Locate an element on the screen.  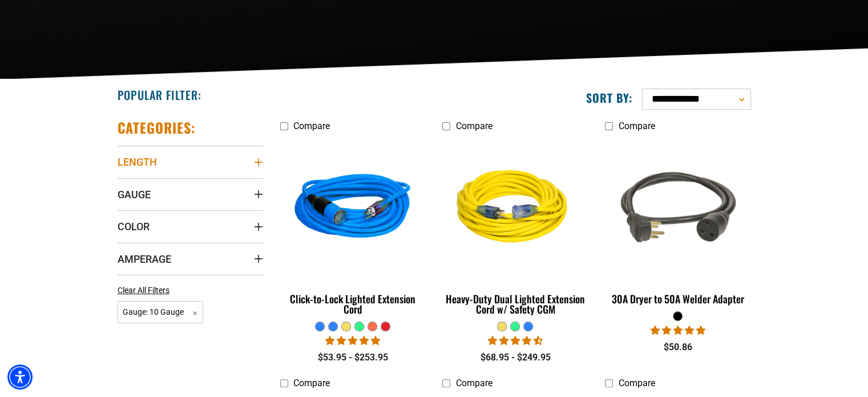
summary: Amperage is located at coordinates (190, 258).